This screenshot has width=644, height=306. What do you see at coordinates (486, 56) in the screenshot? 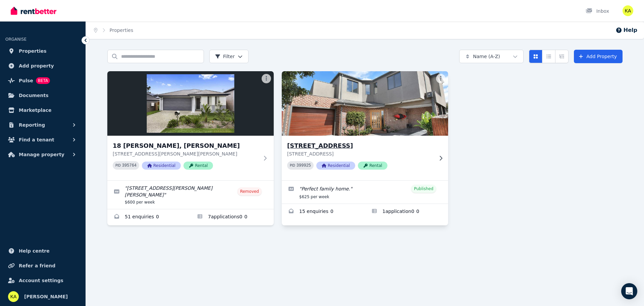
I see `span: Name (A-Z)` at bounding box center [486, 56].